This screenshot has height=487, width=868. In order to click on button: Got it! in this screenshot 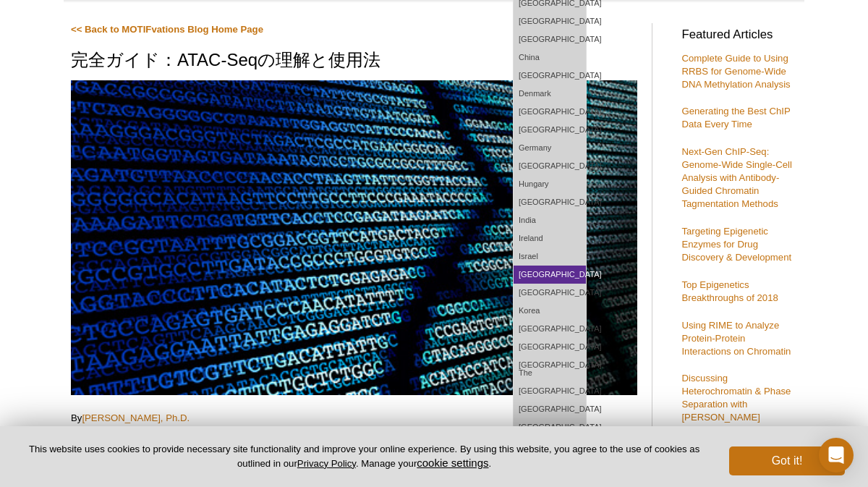, I will do `click(787, 461)`.